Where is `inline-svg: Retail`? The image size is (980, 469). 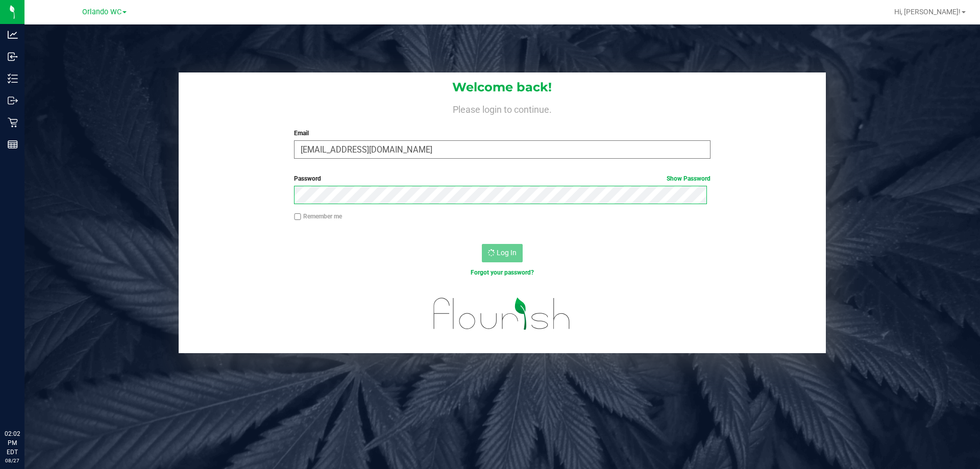 inline-svg: Retail is located at coordinates (12, 123).